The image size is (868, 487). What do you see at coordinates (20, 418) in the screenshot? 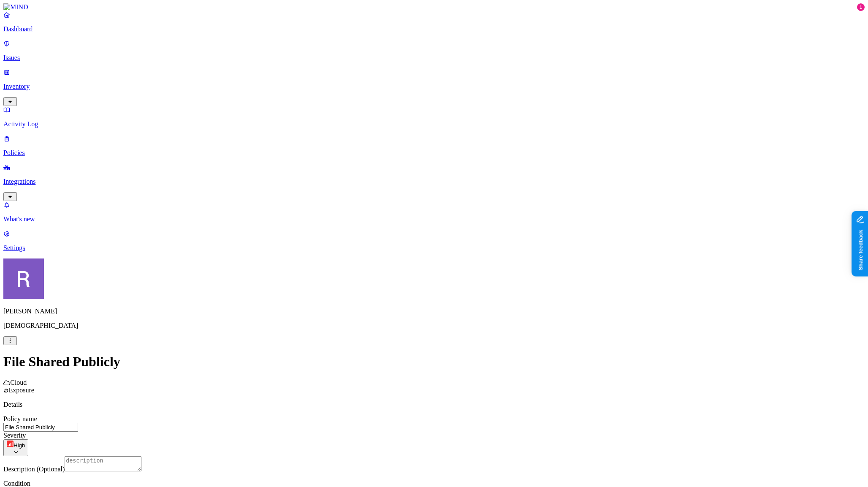
I see `label: Policy name` at bounding box center [20, 418].